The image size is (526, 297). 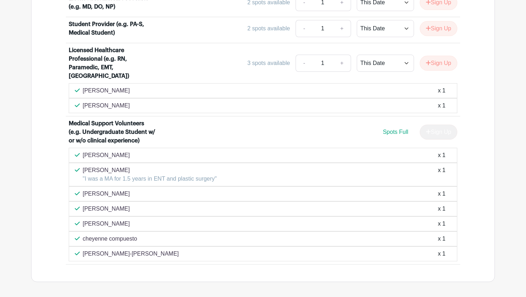 I want to click on div: Medical Support Volunteers (e.g. Undergraduate Student w/ or w/o clinical experience), so click(x=113, y=132).